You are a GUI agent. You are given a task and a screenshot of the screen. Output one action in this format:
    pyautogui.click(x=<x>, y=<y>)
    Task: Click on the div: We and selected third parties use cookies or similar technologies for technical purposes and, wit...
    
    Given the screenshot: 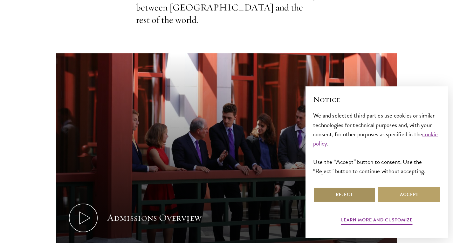 What is the action you would take?
    pyautogui.click(x=376, y=143)
    